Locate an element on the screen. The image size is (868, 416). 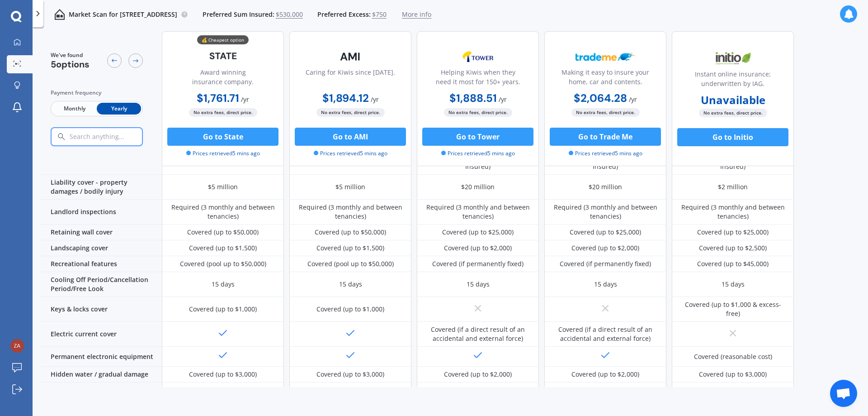
div: Electric current cover is located at coordinates (101, 334).